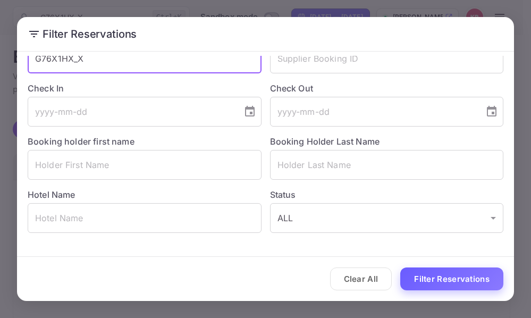  Describe the element at coordinates (387, 58) in the screenshot. I see `input: Supplier Booking ID` at that location.